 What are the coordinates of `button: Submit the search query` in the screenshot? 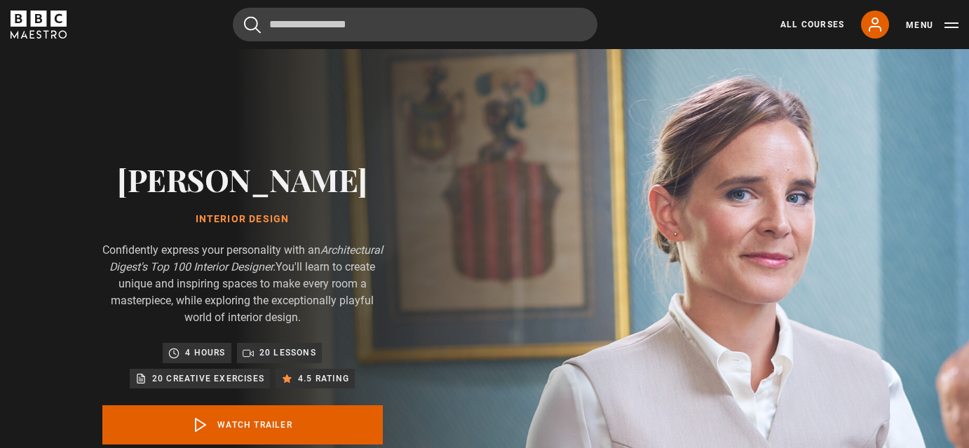 It's located at (252, 25).